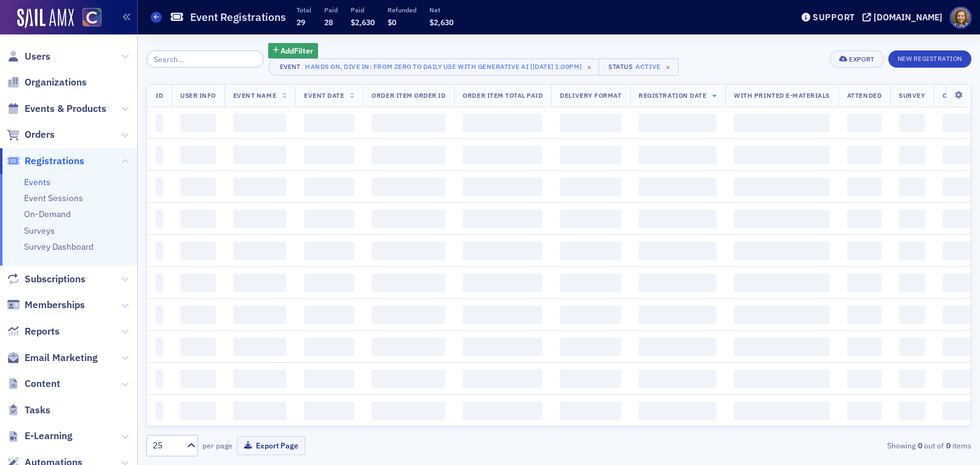 This screenshot has height=465, width=980. What do you see at coordinates (363, 10) in the screenshot?
I see `p: Paid` at bounding box center [363, 10].